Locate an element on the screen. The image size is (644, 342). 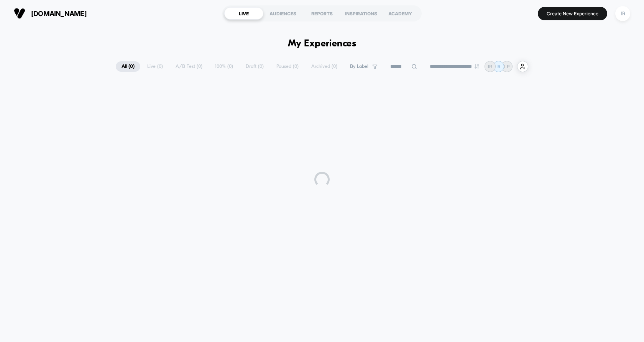
div: LIVE is located at coordinates (244, 13).